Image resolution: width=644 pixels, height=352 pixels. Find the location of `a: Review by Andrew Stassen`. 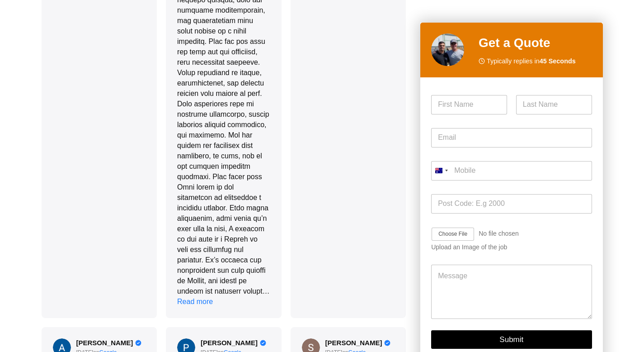

a: Review by Andrew Stassen is located at coordinates (109, 344).